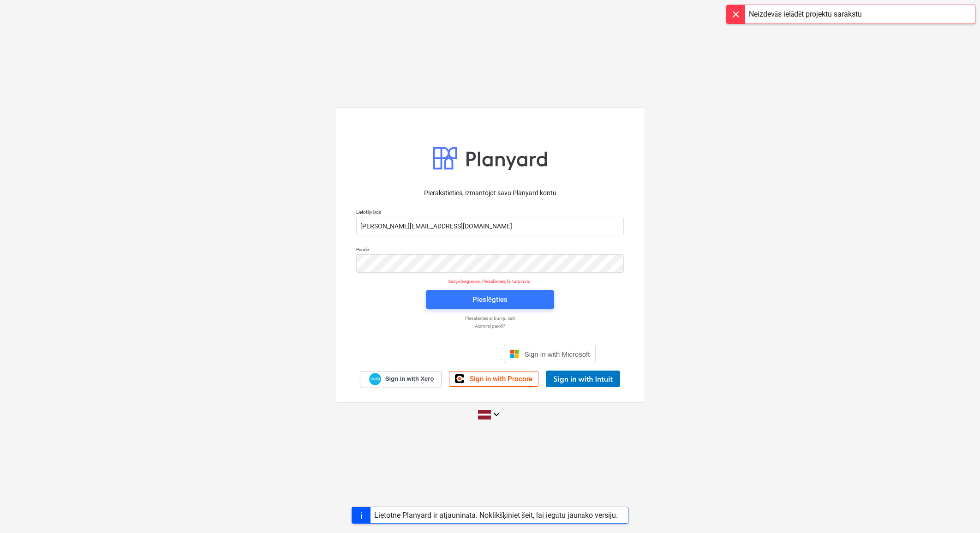 The height and width of the screenshot is (533, 980). What do you see at coordinates (490, 250) in the screenshot?
I see `p: Parole` at bounding box center [490, 250].